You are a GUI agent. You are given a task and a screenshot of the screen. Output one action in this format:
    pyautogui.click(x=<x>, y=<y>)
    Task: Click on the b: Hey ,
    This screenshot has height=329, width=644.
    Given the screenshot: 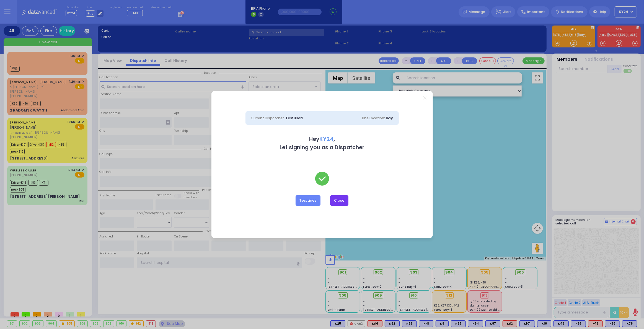 What is the action you would take?
    pyautogui.click(x=322, y=139)
    